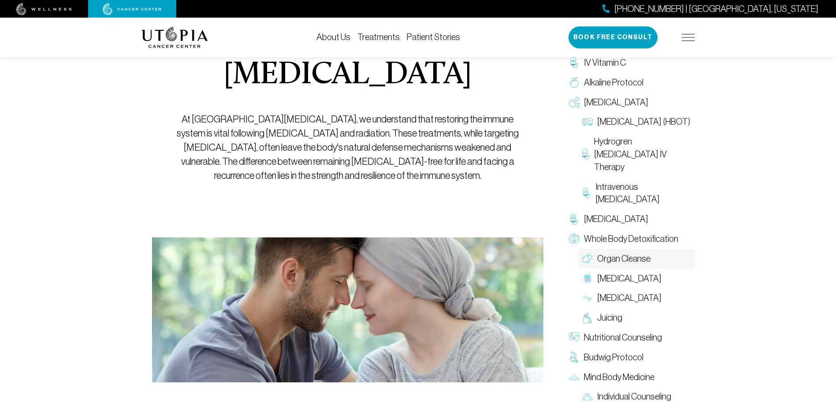 This screenshot has width=836, height=407. I want to click on img: wellness, so click(44, 9).